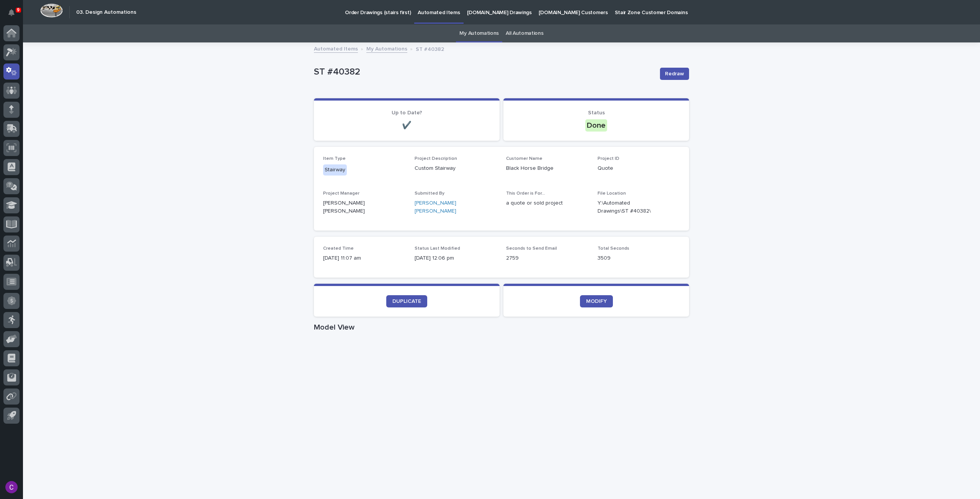  Describe the element at coordinates (639, 258) in the screenshot. I see `p: 3509` at that location.